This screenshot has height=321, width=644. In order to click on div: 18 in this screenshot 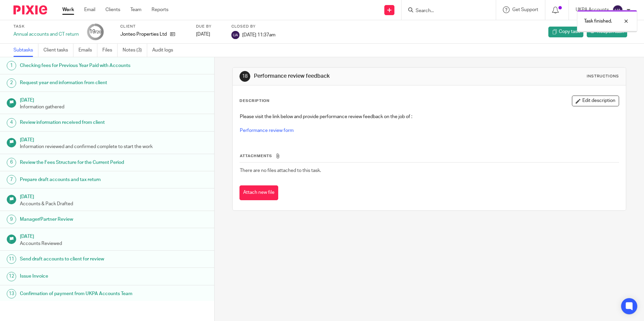, I will do `click(245, 76)`.